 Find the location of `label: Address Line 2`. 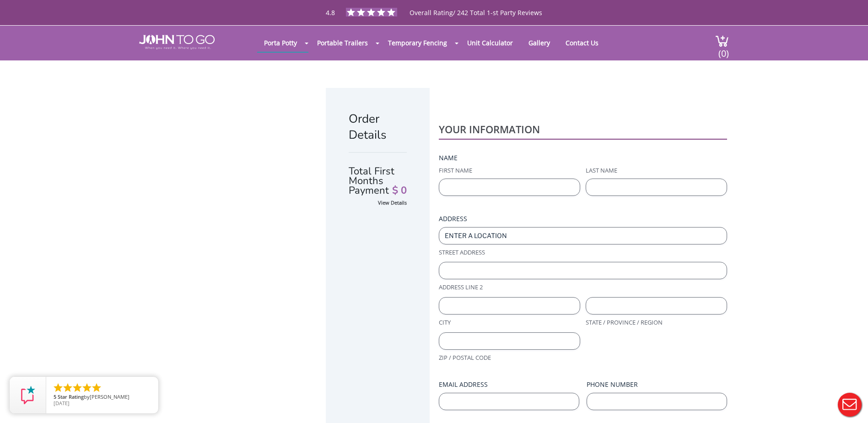

label: Address Line 2 is located at coordinates (583, 288).